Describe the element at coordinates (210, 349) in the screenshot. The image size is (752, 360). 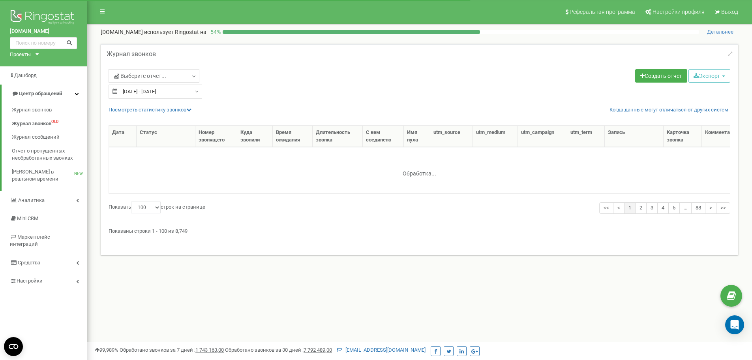
I see `u: 1 743 163,00` at that location.